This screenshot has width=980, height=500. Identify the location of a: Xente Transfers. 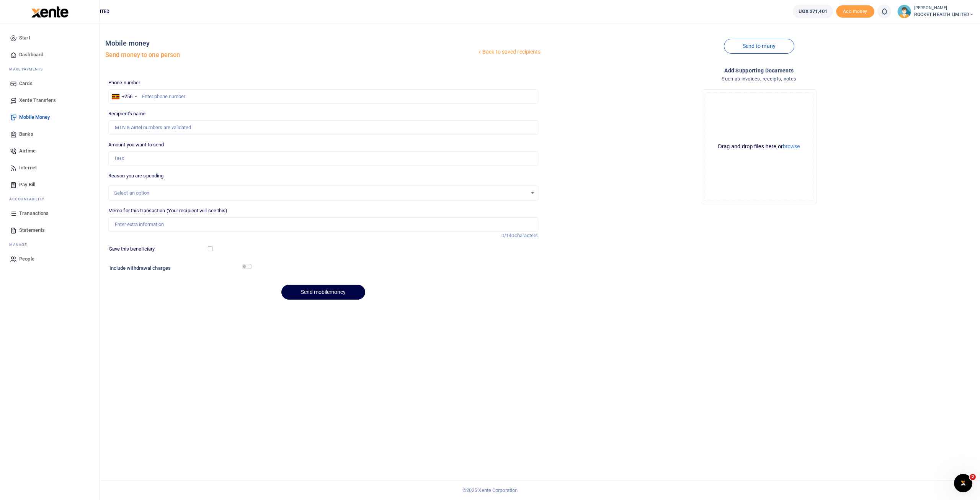
(49, 100).